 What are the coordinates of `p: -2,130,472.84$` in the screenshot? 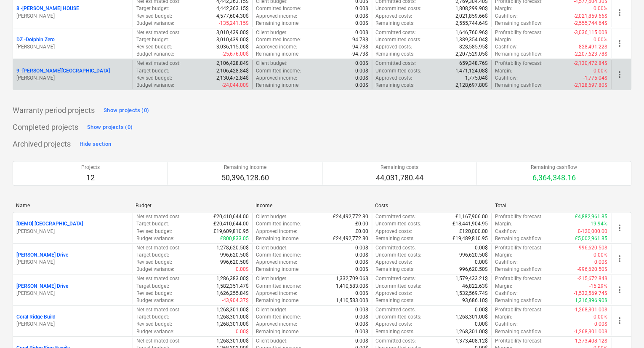 It's located at (590, 63).